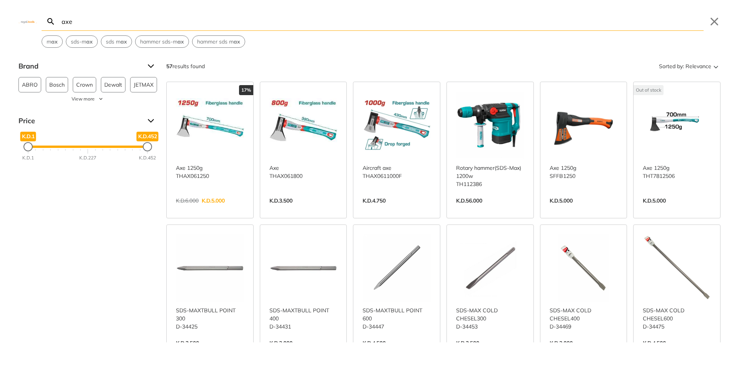 The image size is (739, 367). Describe the element at coordinates (80, 121) in the screenshot. I see `span: Price` at that location.